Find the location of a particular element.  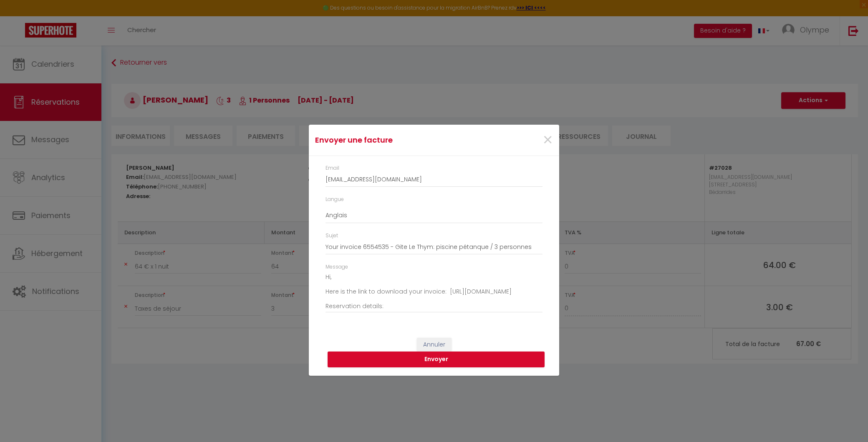

button: Close is located at coordinates (547, 140).